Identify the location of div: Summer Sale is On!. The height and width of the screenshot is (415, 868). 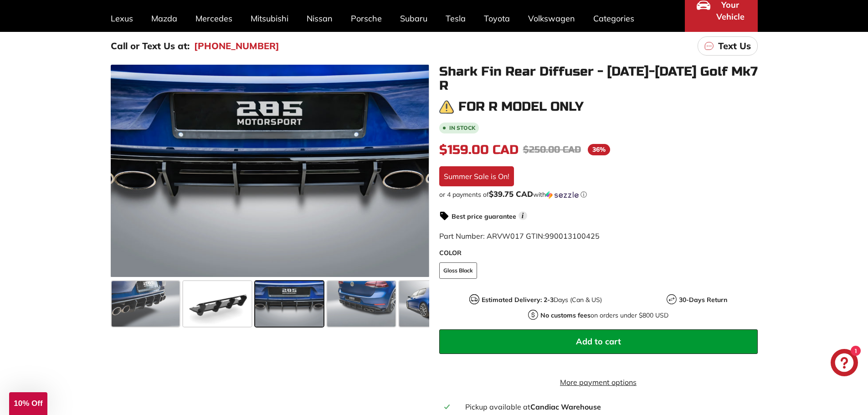
(476, 176).